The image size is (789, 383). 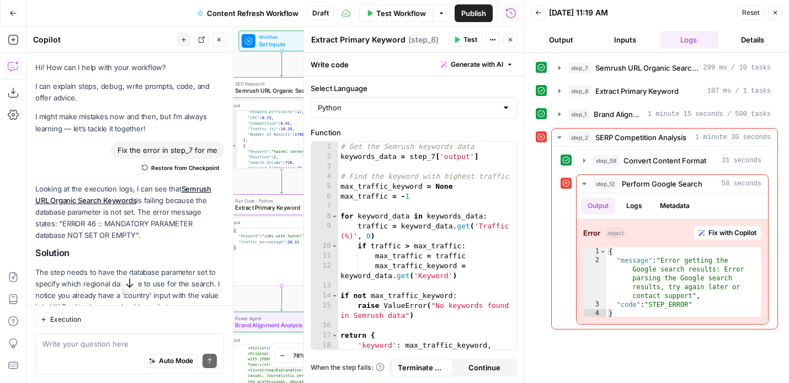 I want to click on a: When the step fails:, so click(x=348, y=368).